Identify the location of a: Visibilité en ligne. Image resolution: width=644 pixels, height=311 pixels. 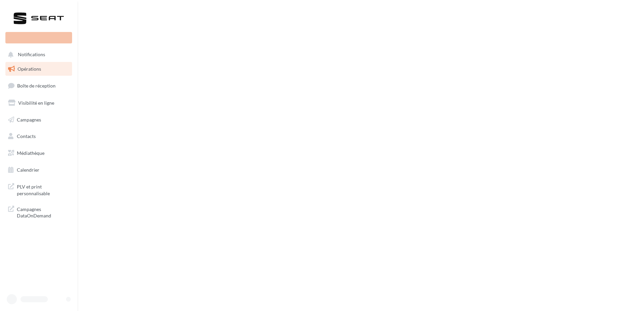
(39, 103).